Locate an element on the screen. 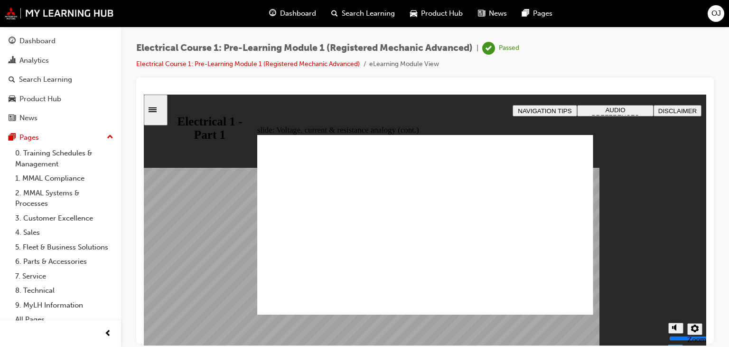 The image size is (729, 347). button: OJ is located at coordinates (716, 13).